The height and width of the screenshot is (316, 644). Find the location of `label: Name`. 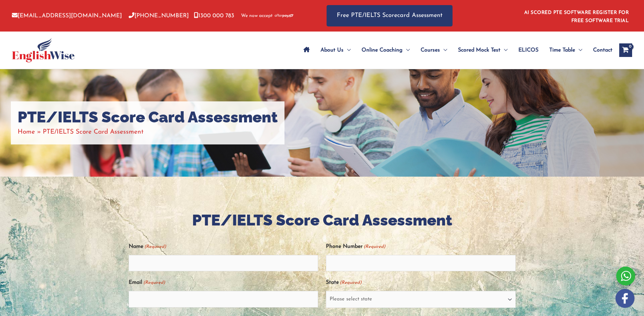

label: Name is located at coordinates (147, 246).